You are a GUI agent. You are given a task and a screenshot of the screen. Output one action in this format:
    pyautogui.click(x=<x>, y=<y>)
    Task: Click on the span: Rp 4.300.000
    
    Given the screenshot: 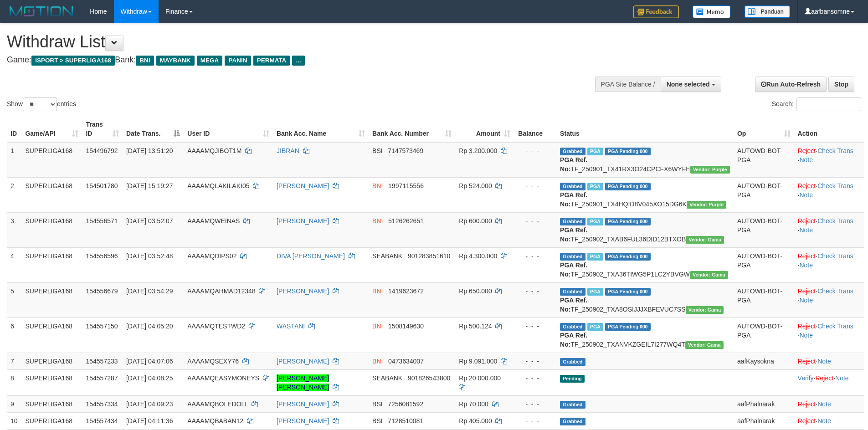 What is the action you would take?
    pyautogui.click(x=478, y=256)
    